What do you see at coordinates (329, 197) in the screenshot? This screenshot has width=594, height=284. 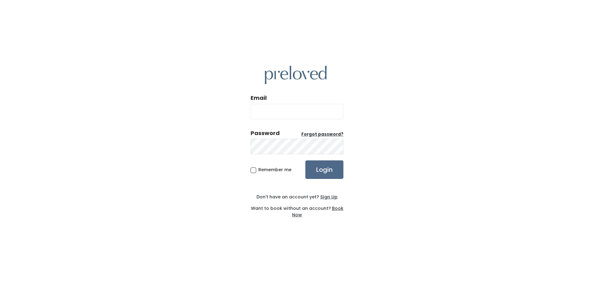 I see `u: Sign Up` at bounding box center [329, 197].